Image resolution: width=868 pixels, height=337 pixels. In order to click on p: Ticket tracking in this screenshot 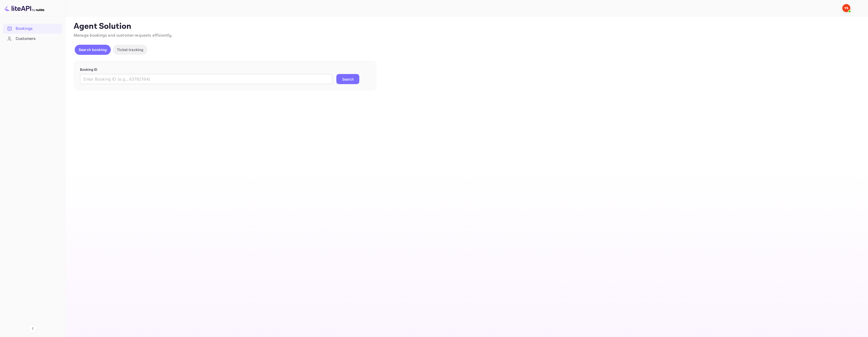, I will do `click(130, 50)`.